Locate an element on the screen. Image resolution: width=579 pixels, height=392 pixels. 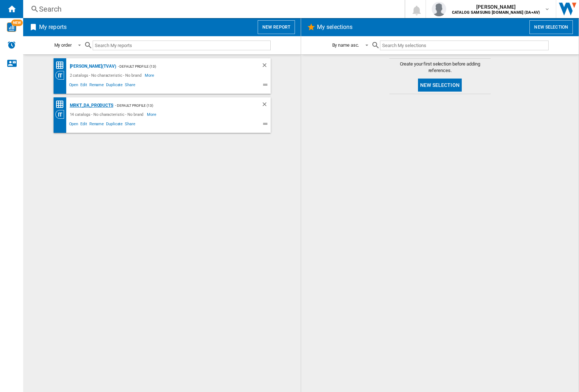
div: 2 catalogs - No characteristic - No brand is located at coordinates (106, 75).